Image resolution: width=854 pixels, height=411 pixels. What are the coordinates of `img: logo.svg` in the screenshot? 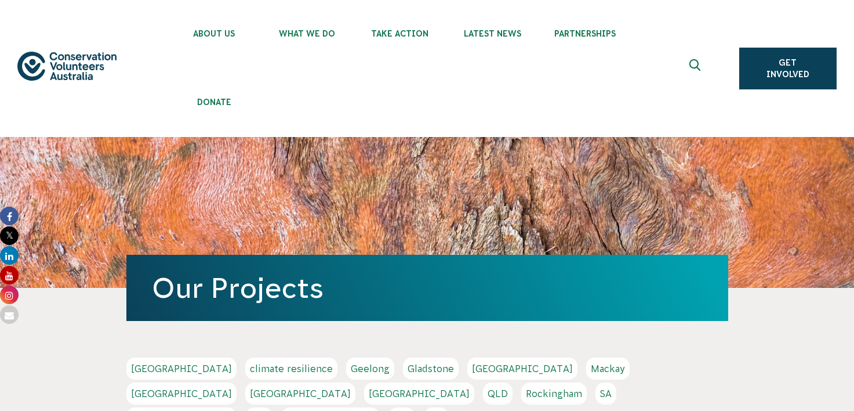 It's located at (67, 66).